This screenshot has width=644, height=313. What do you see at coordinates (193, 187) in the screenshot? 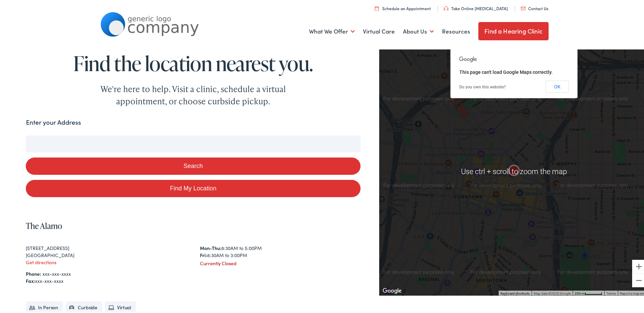
I see `a: Find My Location` at bounding box center [193, 187].